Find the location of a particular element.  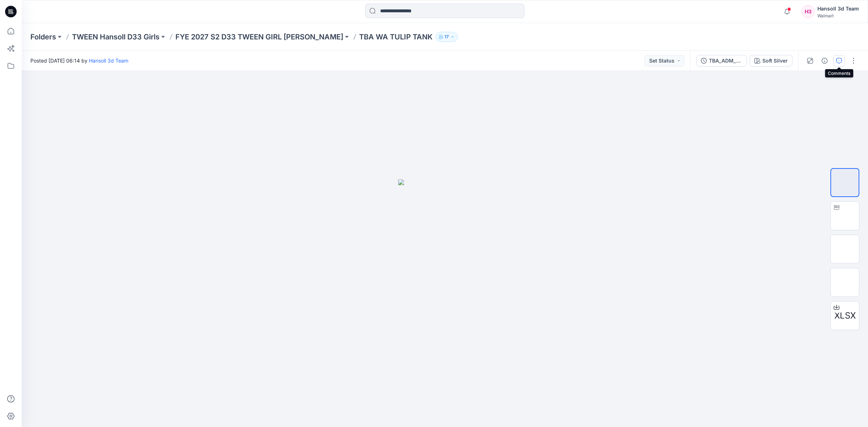

a: Hansoll 3d Team is located at coordinates (108, 61).